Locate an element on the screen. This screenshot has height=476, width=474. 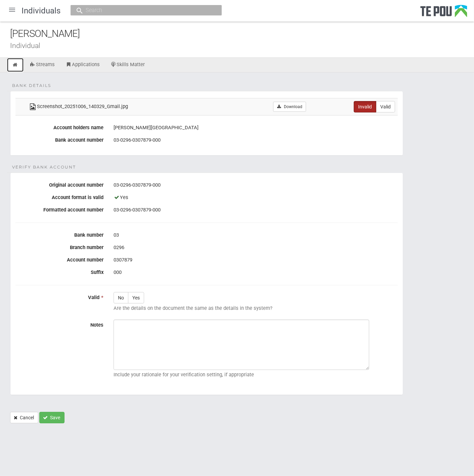
a: Applications is located at coordinates (82, 65).